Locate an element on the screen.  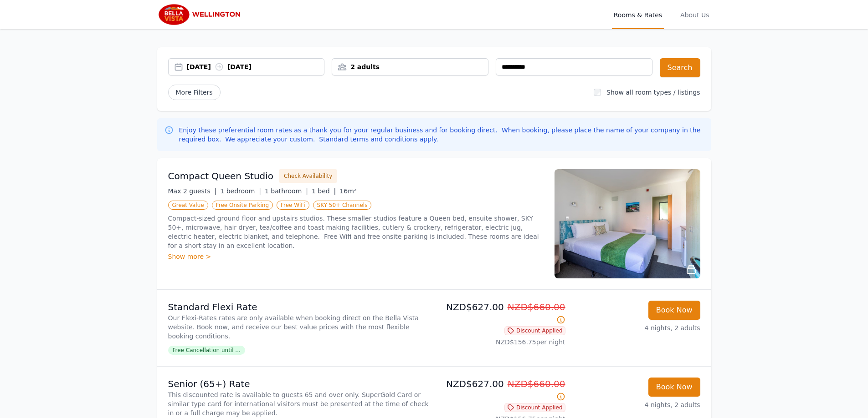
p: NZD$156.75 per night is located at coordinates (501, 342).